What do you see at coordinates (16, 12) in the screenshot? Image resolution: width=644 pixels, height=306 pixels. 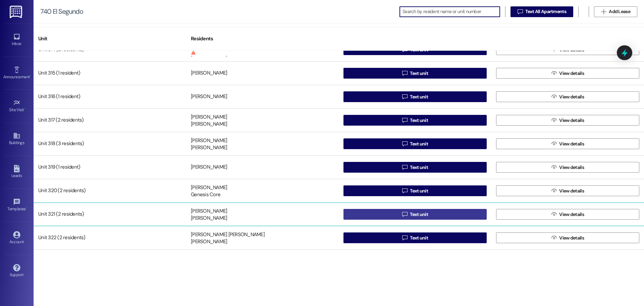 I see `img: ResiDesk Logo` at bounding box center [16, 12].